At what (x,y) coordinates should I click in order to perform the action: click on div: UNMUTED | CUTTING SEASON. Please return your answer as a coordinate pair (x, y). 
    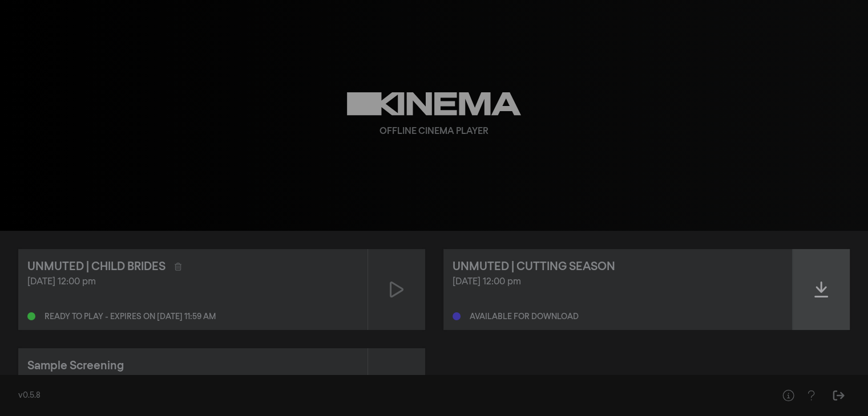
    Looking at the image, I should click on (533, 267).